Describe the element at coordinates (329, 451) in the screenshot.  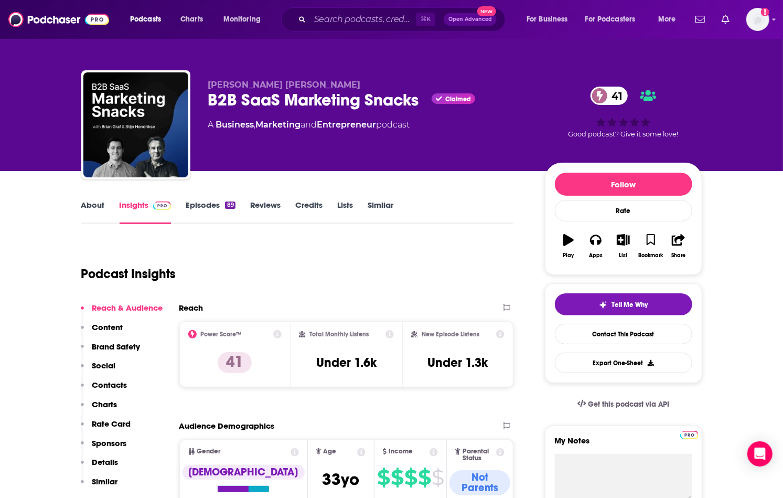
I see `span: Age` at that location.